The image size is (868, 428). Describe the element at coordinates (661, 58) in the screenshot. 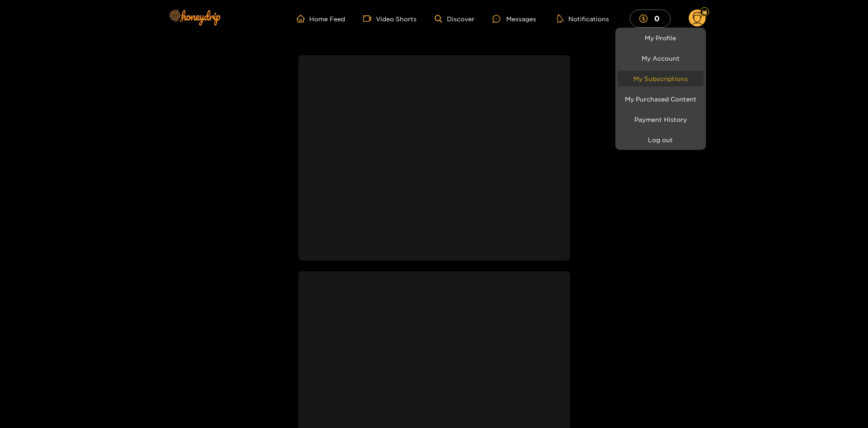

I see `a: My Account` at that location.